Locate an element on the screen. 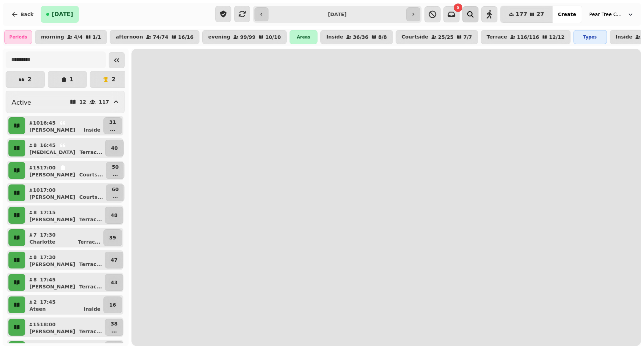 The width and height of the screenshot is (644, 349). span: Back is located at coordinates (27, 15).